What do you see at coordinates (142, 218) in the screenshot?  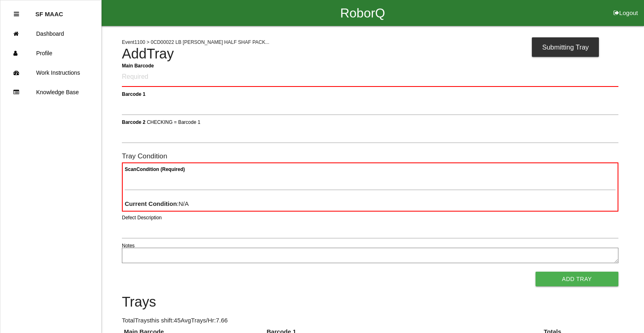 I see `label: Defect Description` at bounding box center [142, 218].